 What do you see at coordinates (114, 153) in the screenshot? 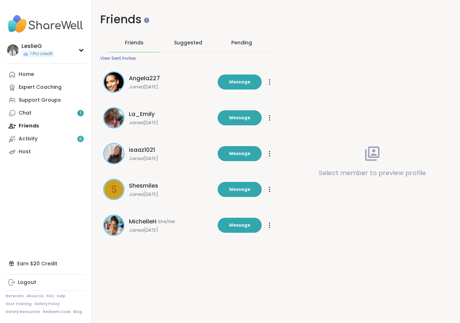
I see `img: isaaz1021` at bounding box center [114, 153].